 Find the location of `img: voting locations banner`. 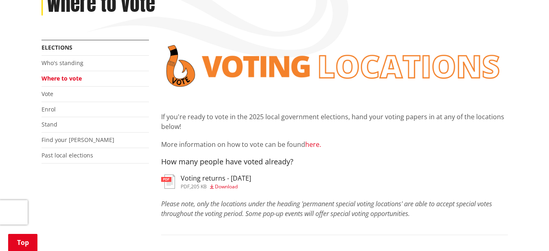

img: voting locations banner is located at coordinates (334, 66).